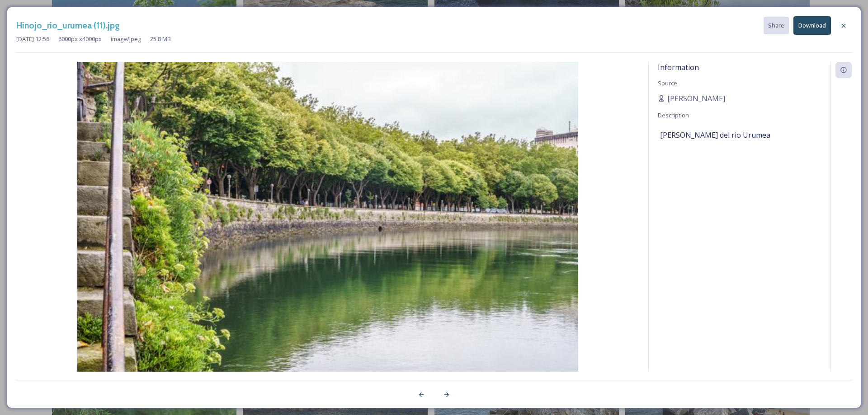  I want to click on span: Source, so click(667, 84).